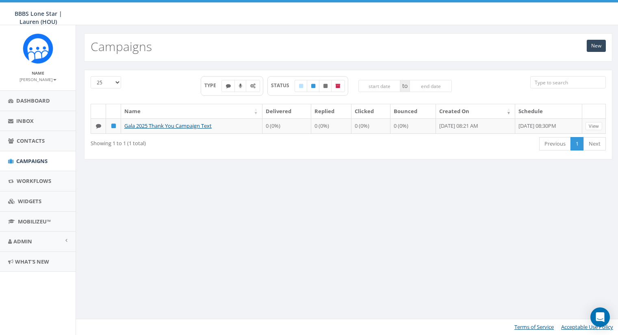 The image size is (618, 335). What do you see at coordinates (38, 17) in the screenshot?
I see `span: BBBS Lone Star | Lauren (HOU)` at bounding box center [38, 17].